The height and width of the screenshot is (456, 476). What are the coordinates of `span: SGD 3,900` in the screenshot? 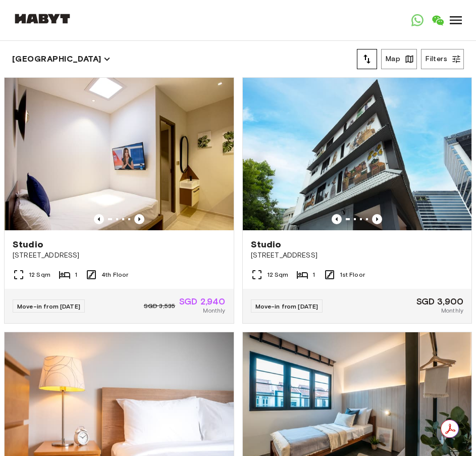 It's located at (440, 301).